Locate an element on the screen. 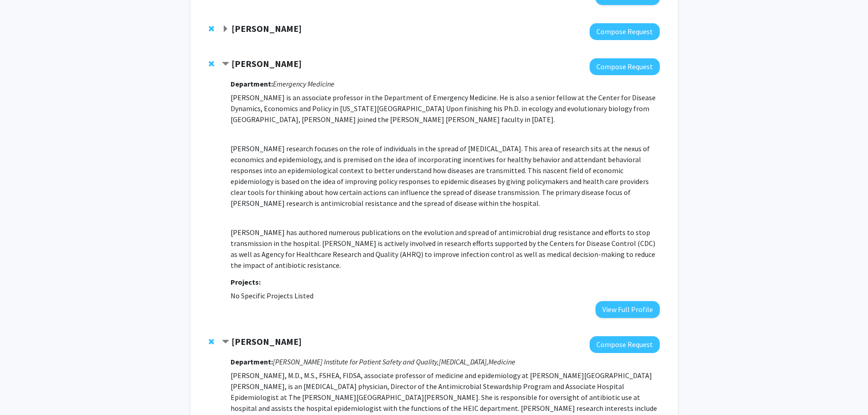 The height and width of the screenshot is (415, 868). button: Compose Request to Emily Kendall is located at coordinates (625, 31).